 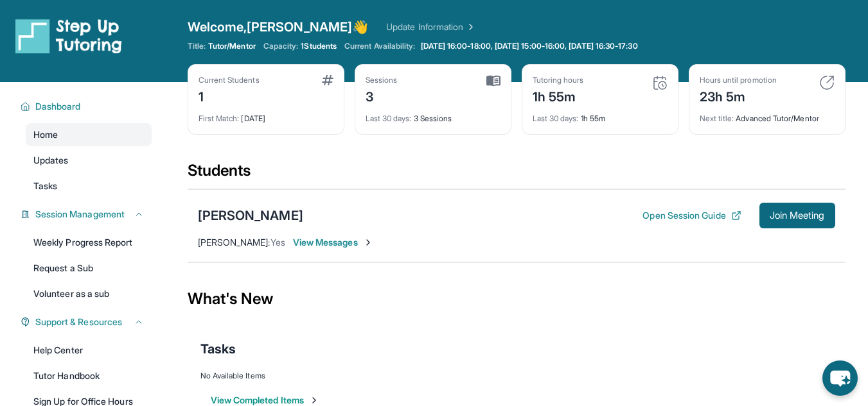 What do you see at coordinates (717, 118) in the screenshot?
I see `span: Next title :` at bounding box center [717, 118].